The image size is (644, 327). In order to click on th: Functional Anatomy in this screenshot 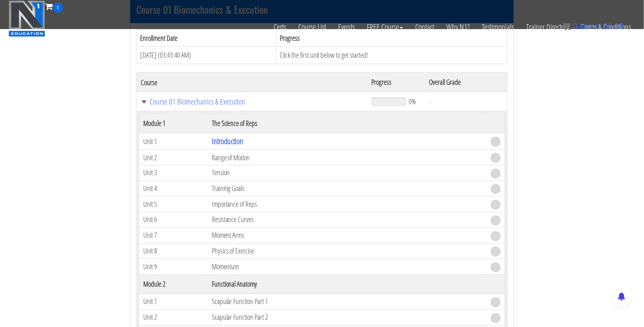, I will do `click(347, 285)`.